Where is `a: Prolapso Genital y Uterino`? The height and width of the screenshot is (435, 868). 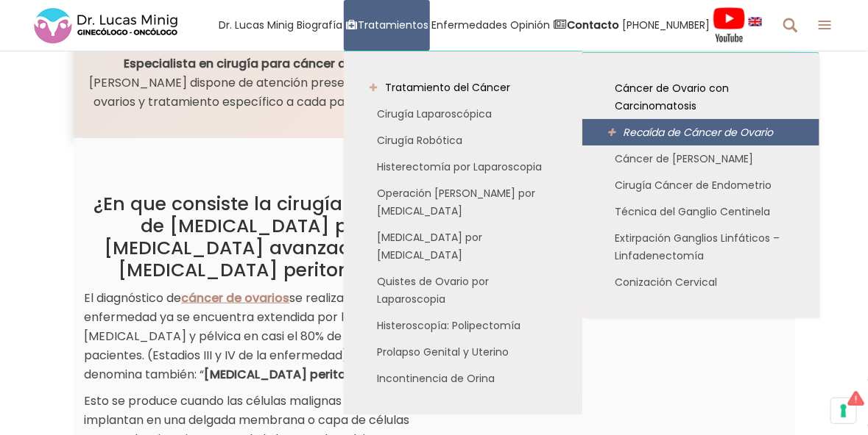
a: Prolapso Genital y Uterino is located at coordinates (463, 353).